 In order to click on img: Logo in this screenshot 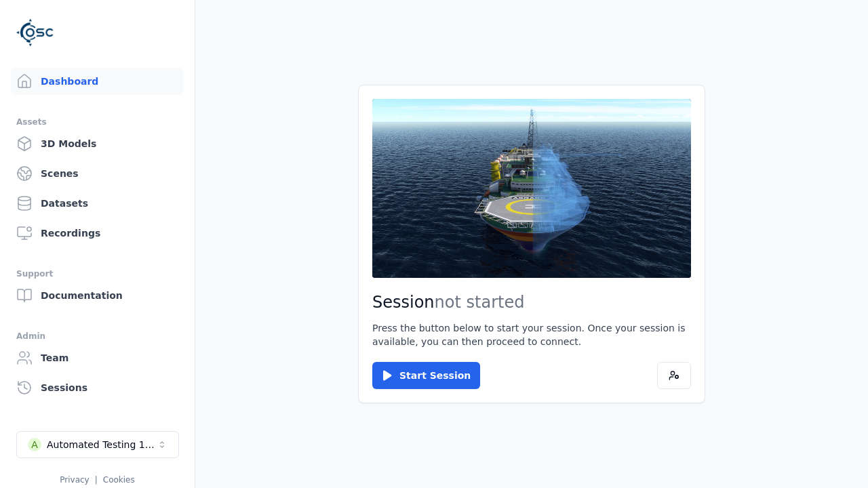, I will do `click(35, 32)`.